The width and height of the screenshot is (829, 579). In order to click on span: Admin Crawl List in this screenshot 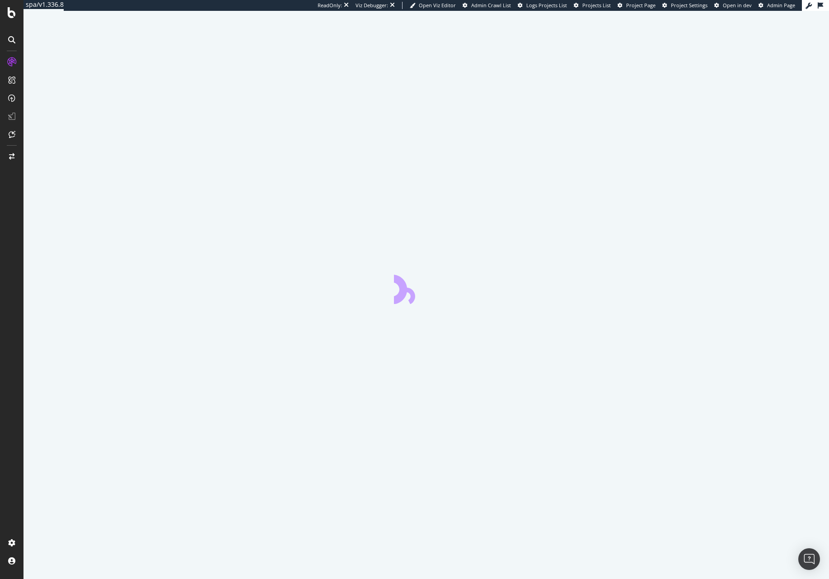, I will do `click(491, 5)`.